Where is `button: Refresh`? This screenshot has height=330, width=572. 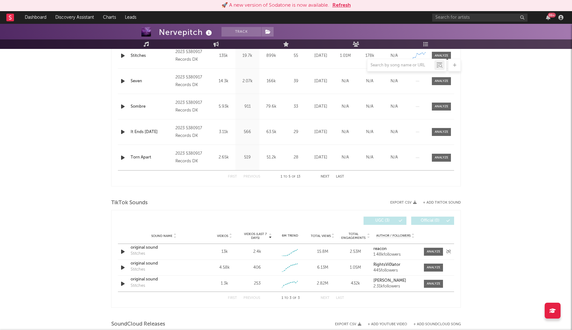
button: Refresh is located at coordinates (342, 5).